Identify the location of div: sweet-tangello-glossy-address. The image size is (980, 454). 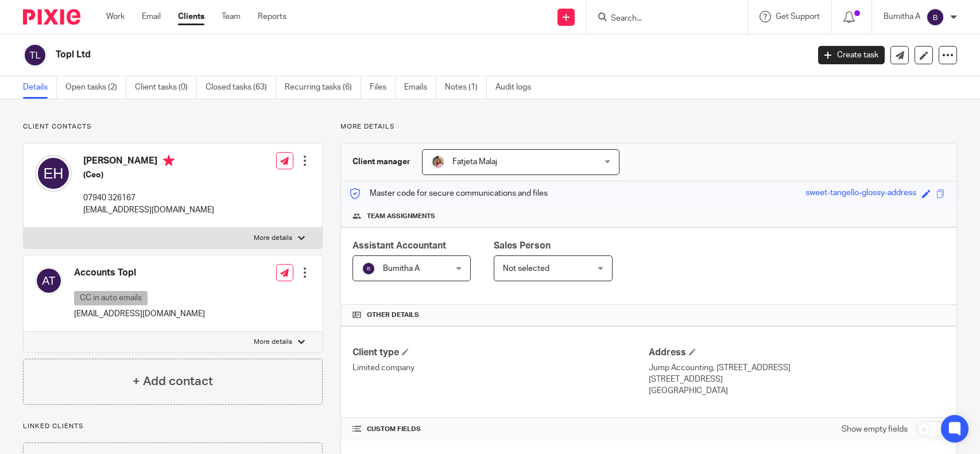
(860, 194).